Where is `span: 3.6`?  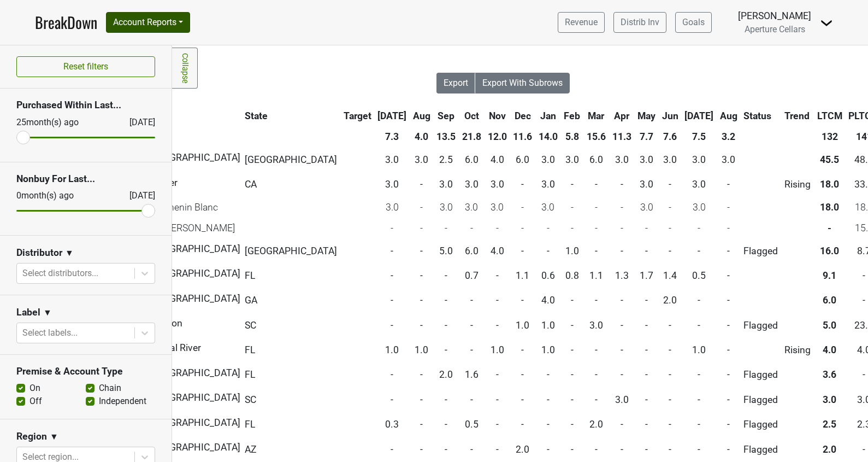
span: 3.6 is located at coordinates (829, 374).